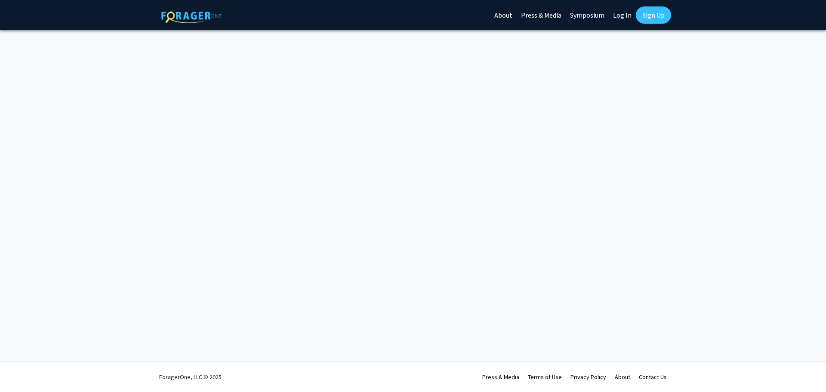  Describe the element at coordinates (545, 377) in the screenshot. I see `a: Terms of Use` at that location.